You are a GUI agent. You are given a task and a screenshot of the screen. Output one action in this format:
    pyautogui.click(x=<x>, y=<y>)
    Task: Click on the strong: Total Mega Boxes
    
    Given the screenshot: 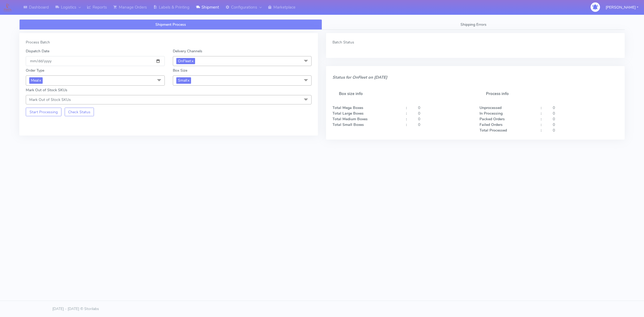 What is the action you would take?
    pyautogui.click(x=348, y=107)
    